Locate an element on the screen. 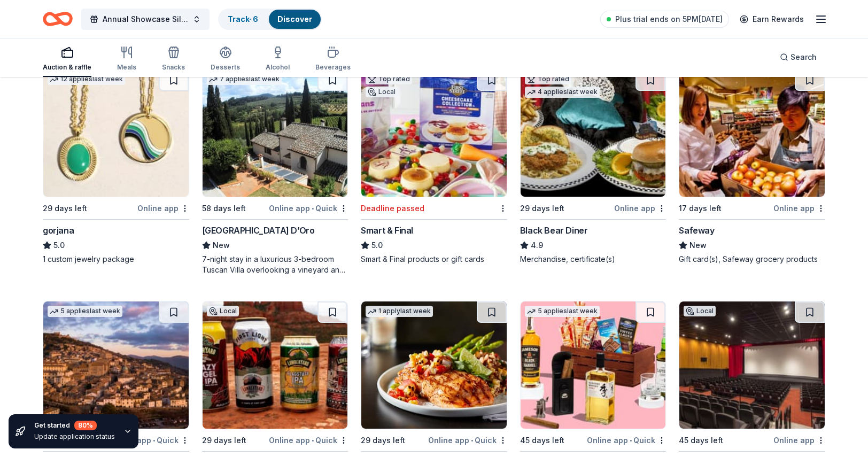 This screenshot has width=868, height=457. img: Image for Black Bear Diner is located at coordinates (593, 133).